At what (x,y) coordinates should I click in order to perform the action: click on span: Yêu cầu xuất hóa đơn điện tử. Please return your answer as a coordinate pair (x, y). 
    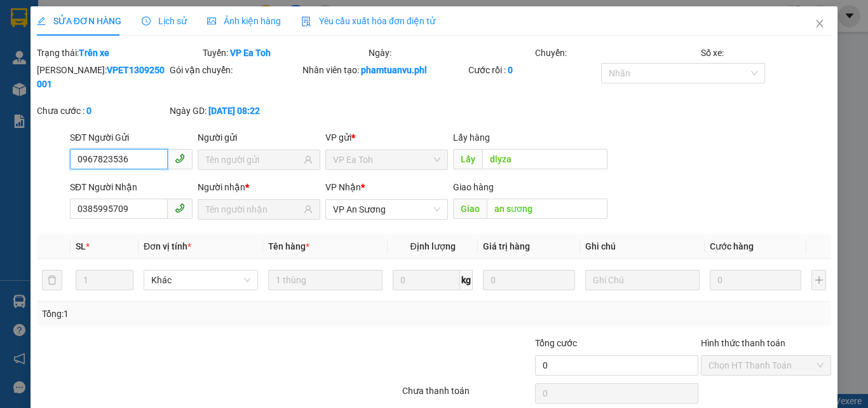
    Looking at the image, I should click on (368, 21).